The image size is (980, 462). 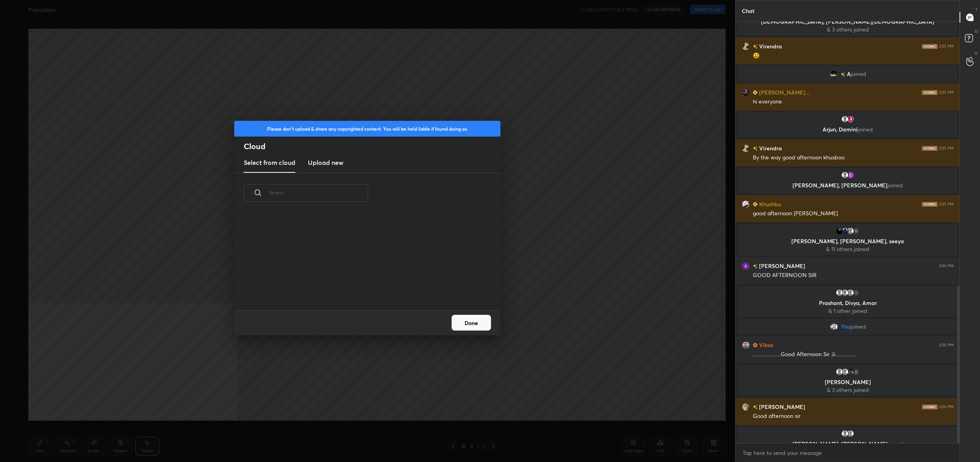 I want to click on p: & 11 others joined, so click(x=848, y=249).